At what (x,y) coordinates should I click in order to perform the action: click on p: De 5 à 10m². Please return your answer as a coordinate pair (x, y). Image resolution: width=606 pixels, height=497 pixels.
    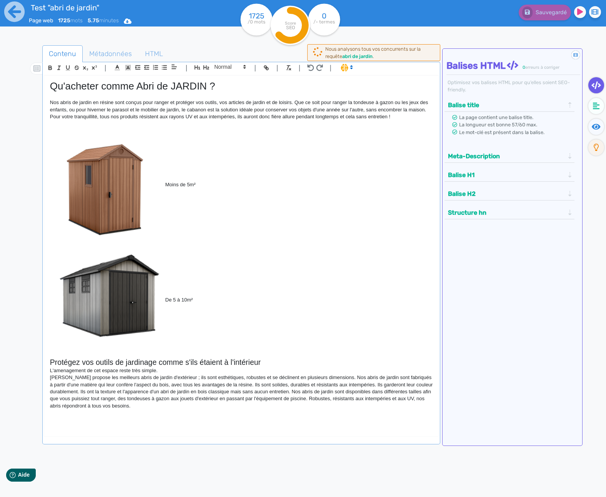
    Looking at the image, I should click on (241, 301).